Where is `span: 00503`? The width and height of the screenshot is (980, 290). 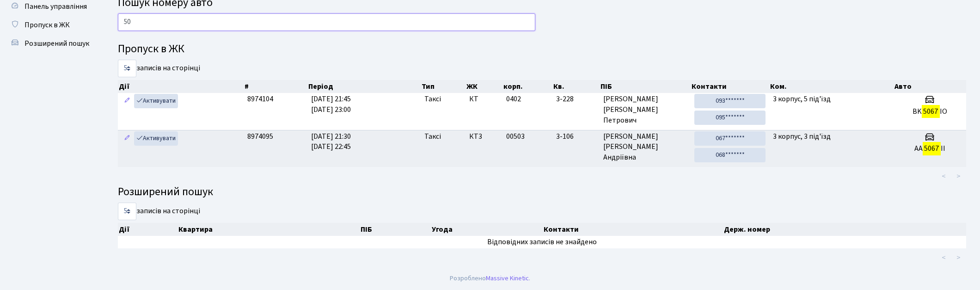 span: 00503 is located at coordinates (516, 137).